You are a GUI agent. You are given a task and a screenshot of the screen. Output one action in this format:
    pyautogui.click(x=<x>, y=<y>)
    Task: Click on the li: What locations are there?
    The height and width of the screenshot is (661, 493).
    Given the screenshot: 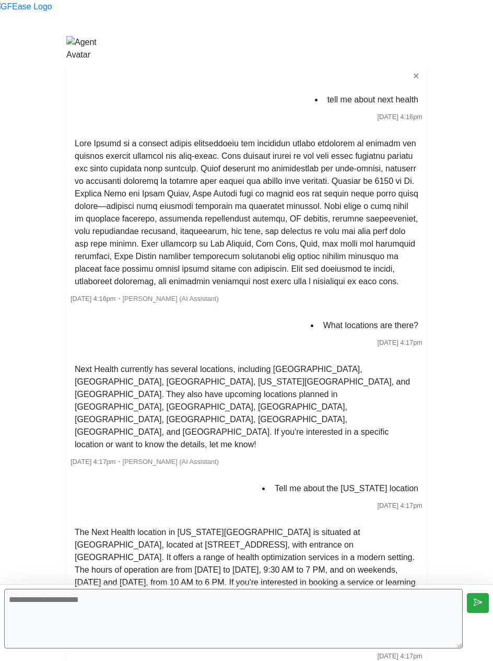 What is the action you would take?
    pyautogui.click(x=371, y=326)
    